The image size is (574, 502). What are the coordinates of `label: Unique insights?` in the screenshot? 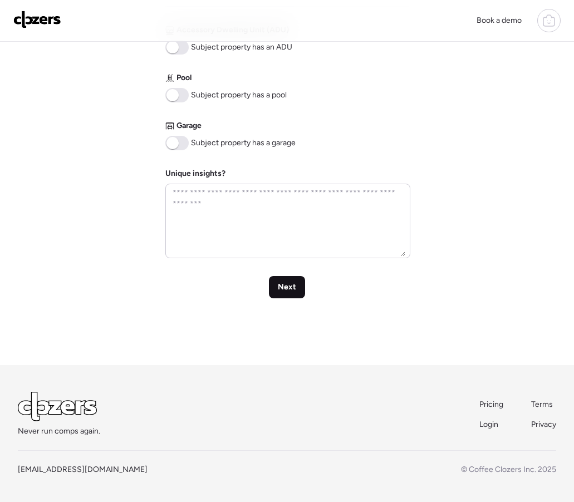 It's located at (195, 173).